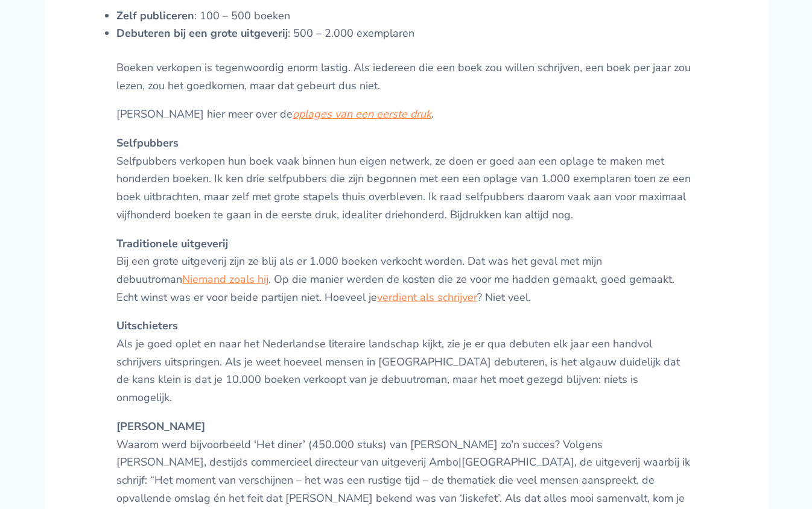  I want to click on strong: Uitschieters, so click(147, 326).